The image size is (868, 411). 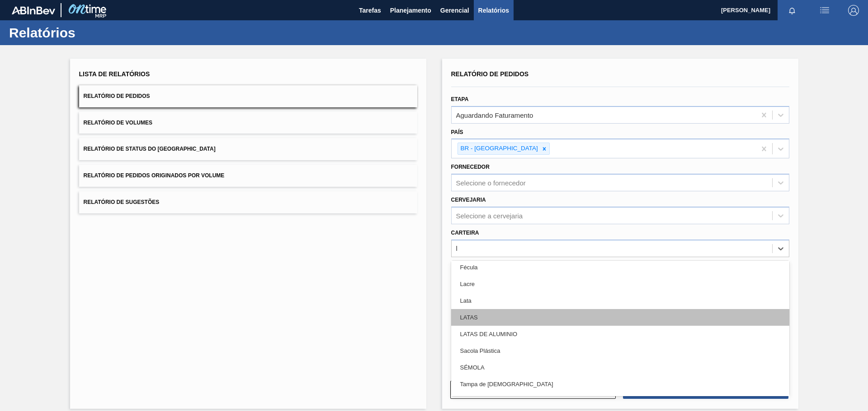 I want to click on div: LATAS, so click(x=620, y=317).